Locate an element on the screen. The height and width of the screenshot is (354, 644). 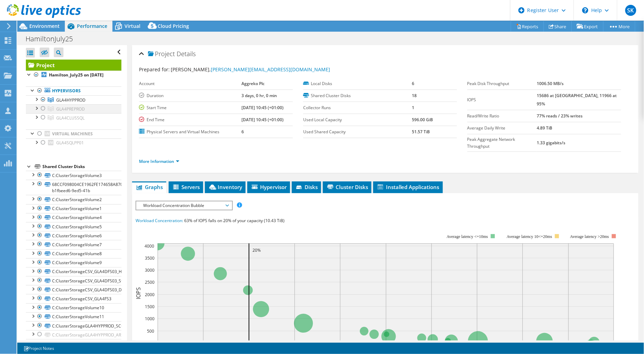
label: End Time is located at coordinates (190, 120).